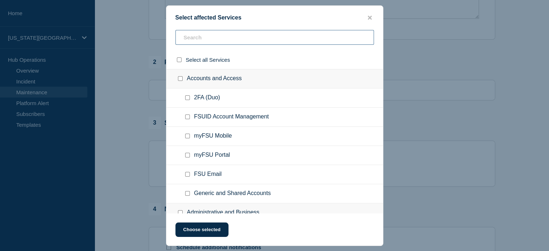 This screenshot has height=251, width=549. What do you see at coordinates (202, 230) in the screenshot?
I see `button: Choose selected` at bounding box center [202, 230].